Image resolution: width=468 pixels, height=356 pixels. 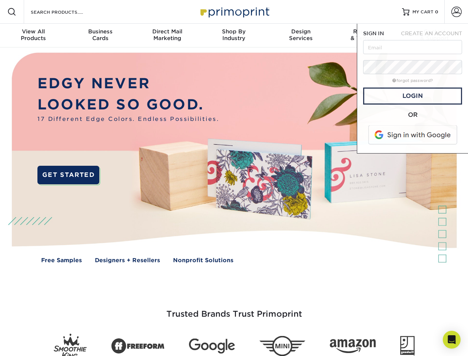 What do you see at coordinates (412, 47) in the screenshot?
I see `input: Email` at bounding box center [412, 47].